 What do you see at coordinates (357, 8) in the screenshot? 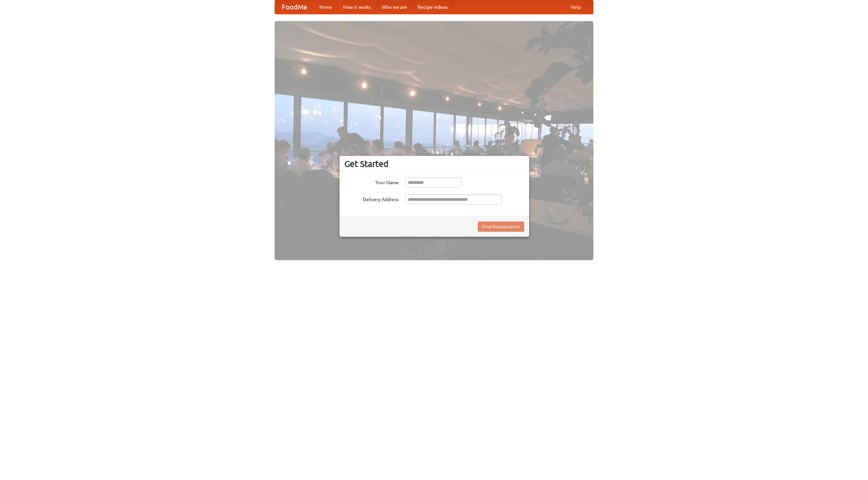
I see `a: How it works` at bounding box center [357, 8].